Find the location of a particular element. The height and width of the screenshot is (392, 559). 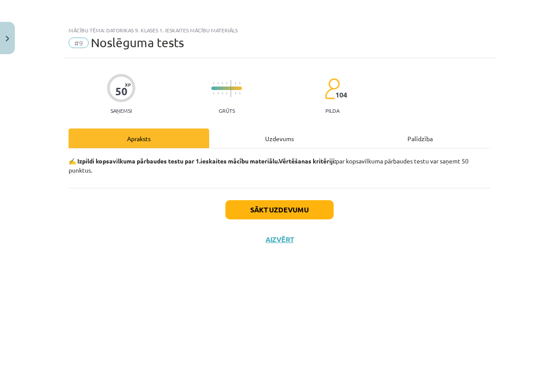

button: Aizvērt is located at coordinates (280, 240).